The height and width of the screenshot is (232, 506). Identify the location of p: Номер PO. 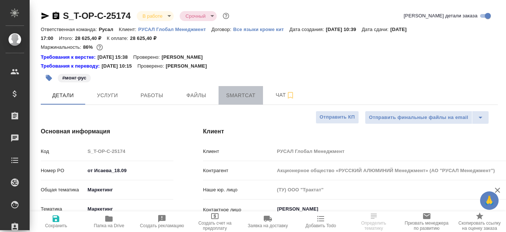
(63, 171).